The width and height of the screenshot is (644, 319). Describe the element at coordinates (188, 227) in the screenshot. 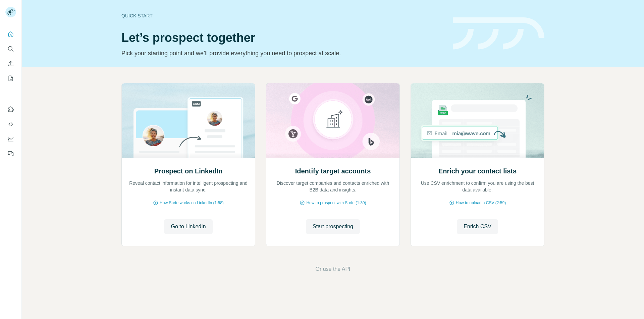

I see `button: Go to LinkedIn` at that location.